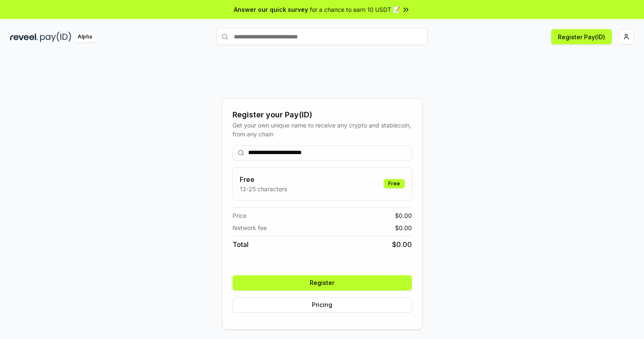  I want to click on div: Free, so click(394, 183).